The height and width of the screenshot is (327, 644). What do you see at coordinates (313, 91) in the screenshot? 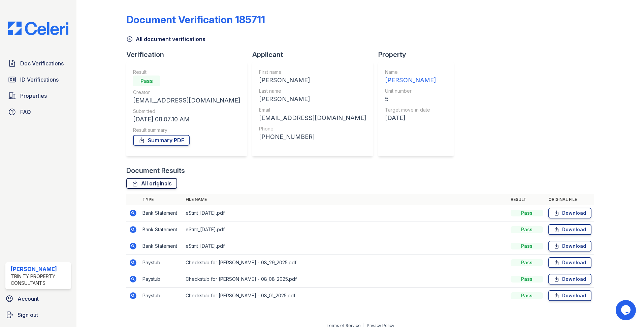
I see `div: Last name` at bounding box center [313, 91].